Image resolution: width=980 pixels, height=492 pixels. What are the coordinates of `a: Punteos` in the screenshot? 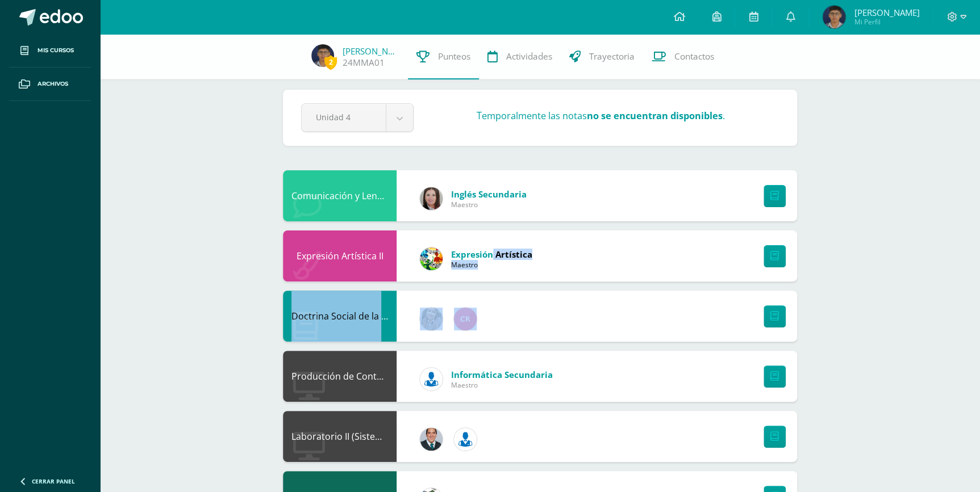 It's located at (443, 57).